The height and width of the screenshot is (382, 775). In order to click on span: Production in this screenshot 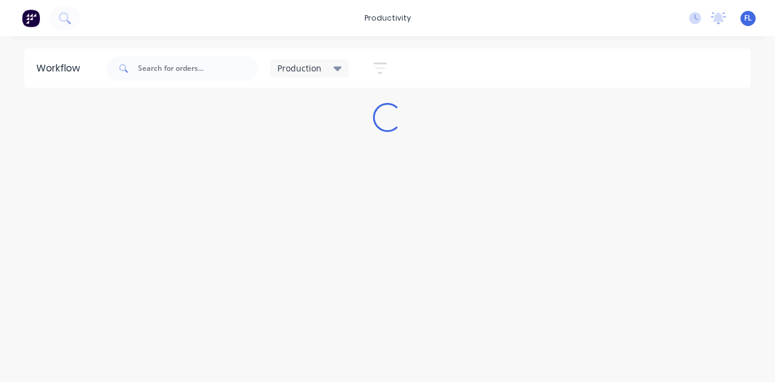, I will do `click(299, 68)`.